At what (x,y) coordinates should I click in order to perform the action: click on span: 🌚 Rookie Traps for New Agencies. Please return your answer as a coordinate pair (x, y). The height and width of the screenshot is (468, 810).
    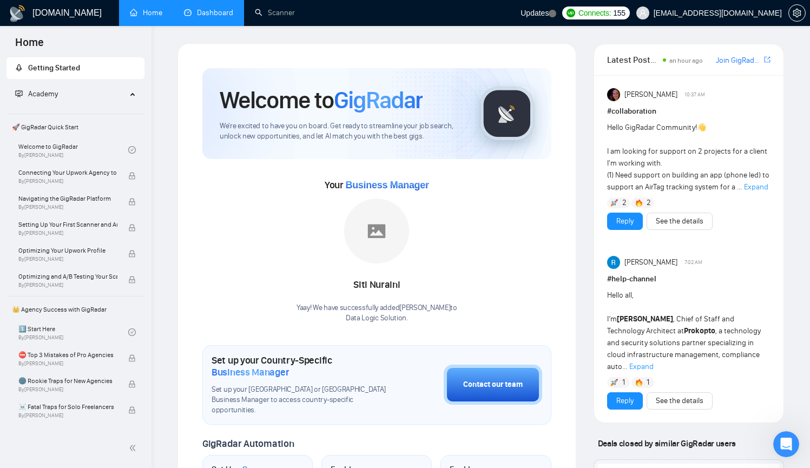
    Looking at the image, I should click on (68, 381).